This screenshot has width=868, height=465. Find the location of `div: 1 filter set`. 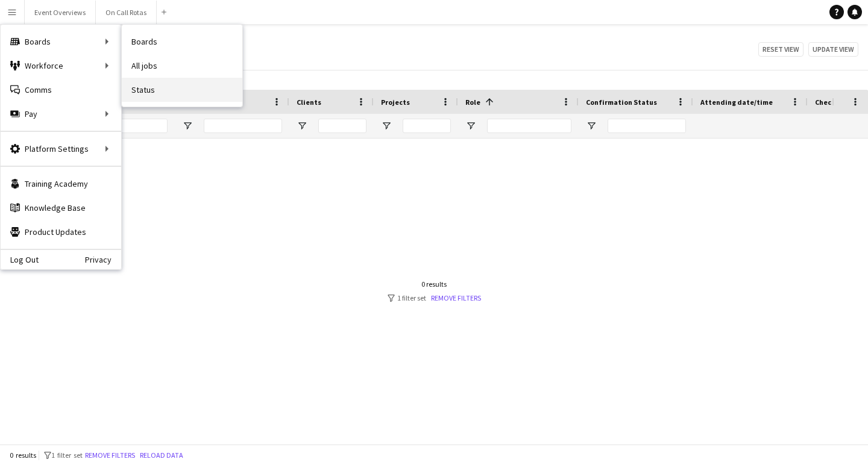

div: 1 filter set is located at coordinates (434, 298).